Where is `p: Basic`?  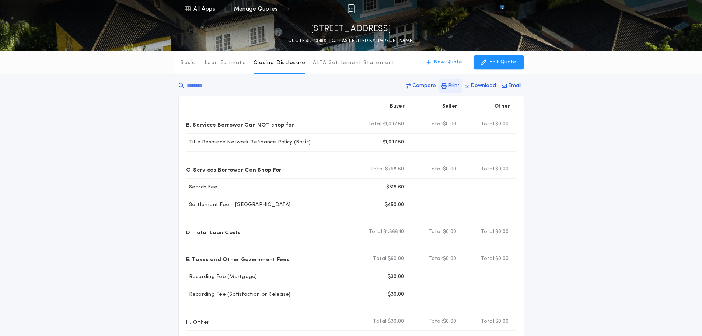 p: Basic is located at coordinates (188, 63).